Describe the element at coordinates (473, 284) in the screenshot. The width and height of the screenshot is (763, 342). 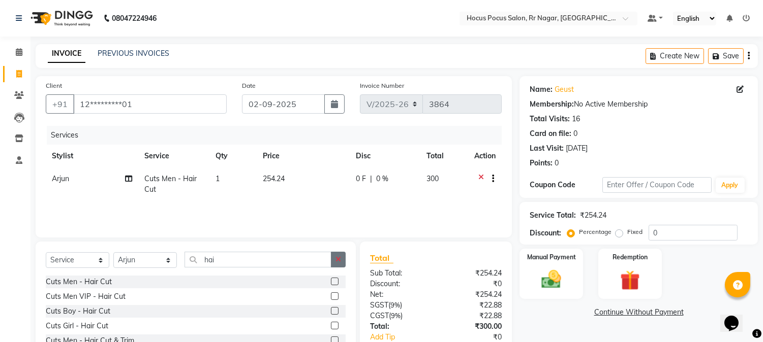
I see `div: ₹0` at that location.